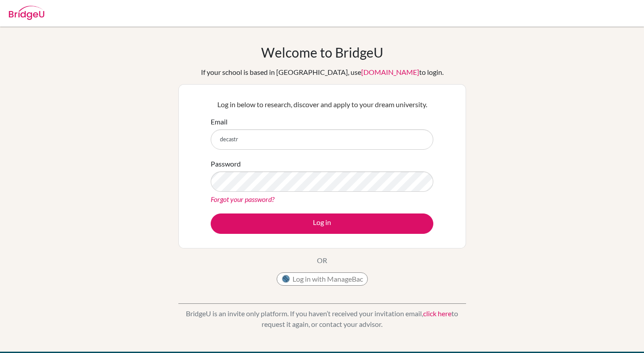 The width and height of the screenshot is (644, 353). I want to click on a: Forgot your password?, so click(242, 199).